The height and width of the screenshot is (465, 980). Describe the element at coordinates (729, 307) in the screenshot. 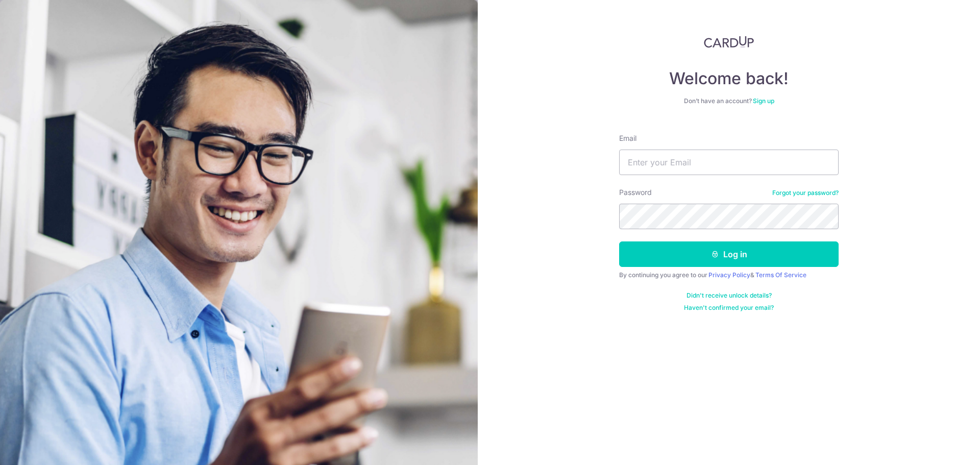

I see `a: Haven't confirmed your email?` at that location.